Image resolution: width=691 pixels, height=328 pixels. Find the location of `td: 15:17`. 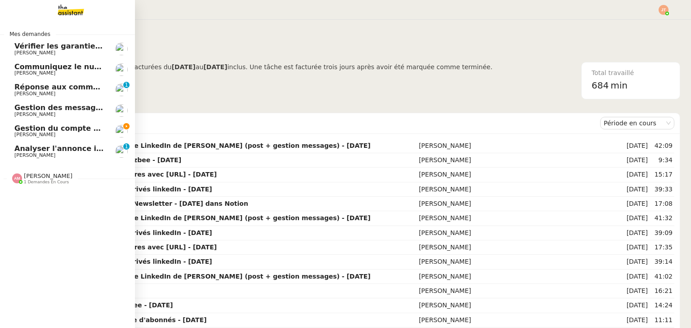

td: 15:17 is located at coordinates (661, 175).